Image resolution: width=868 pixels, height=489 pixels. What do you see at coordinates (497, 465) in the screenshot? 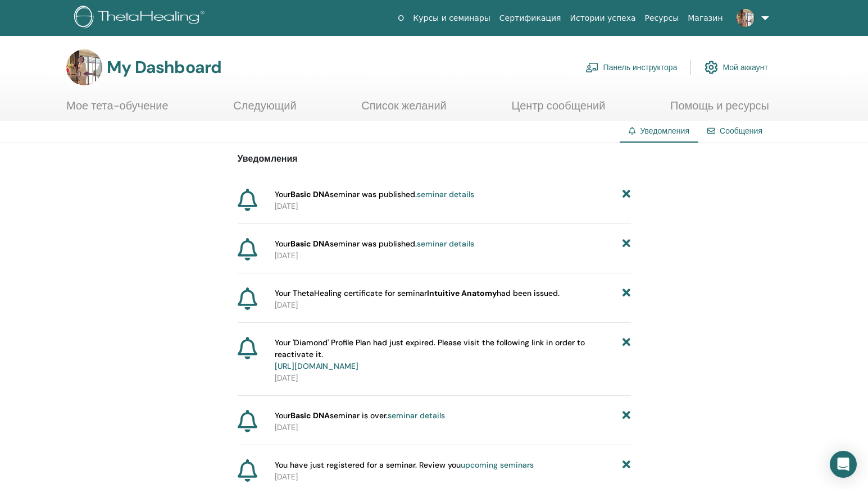
I see `a: upcoming seminars` at bounding box center [497, 465].